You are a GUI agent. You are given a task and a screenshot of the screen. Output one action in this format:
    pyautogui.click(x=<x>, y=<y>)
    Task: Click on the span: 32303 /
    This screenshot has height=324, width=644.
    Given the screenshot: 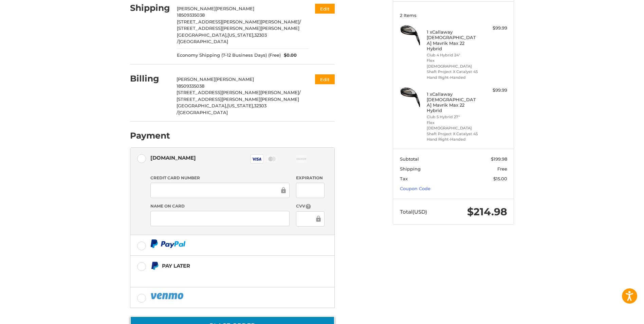 What is the action you would take?
    pyautogui.click(x=222, y=109)
    